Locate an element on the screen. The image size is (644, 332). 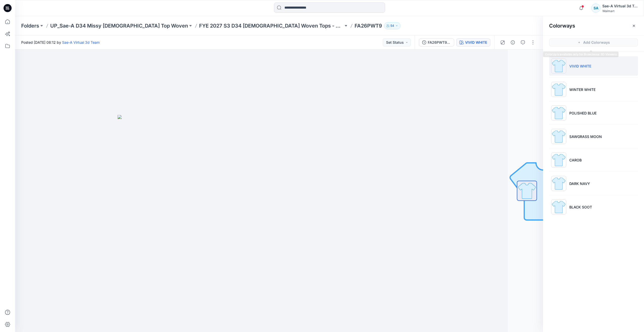
h2: Colorways is located at coordinates (562, 26).